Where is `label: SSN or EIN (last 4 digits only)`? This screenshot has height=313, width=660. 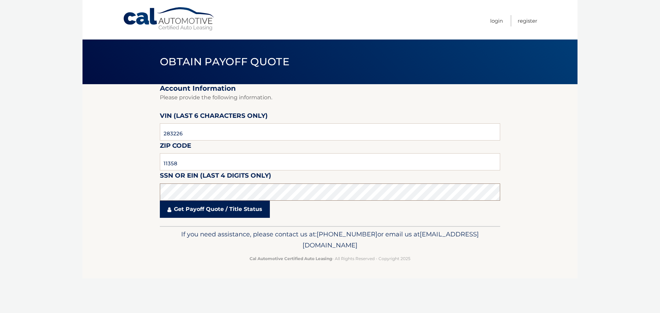 label: SSN or EIN (last 4 digits only) is located at coordinates (215, 177).